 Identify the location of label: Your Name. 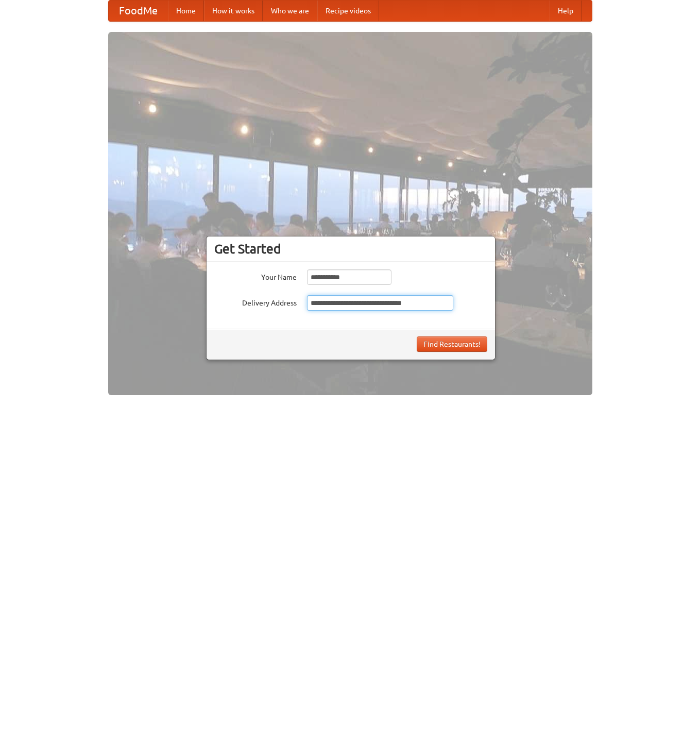
(256, 276).